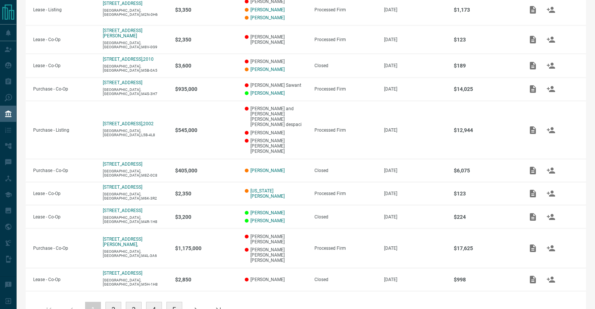 Image resolution: width=595 pixels, height=309 pixels. What do you see at coordinates (485, 10) in the screenshot?
I see `p: $1,173` at bounding box center [485, 10].